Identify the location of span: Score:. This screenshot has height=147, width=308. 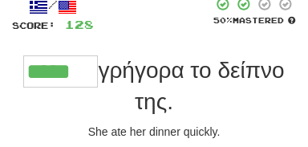
(34, 25).